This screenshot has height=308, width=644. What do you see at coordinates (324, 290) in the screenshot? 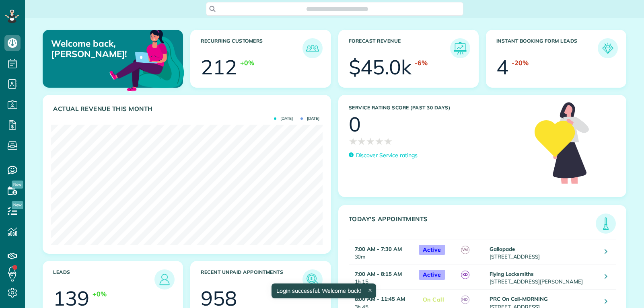
I see `div: Login successful. Welcome back!` at bounding box center [324, 290].